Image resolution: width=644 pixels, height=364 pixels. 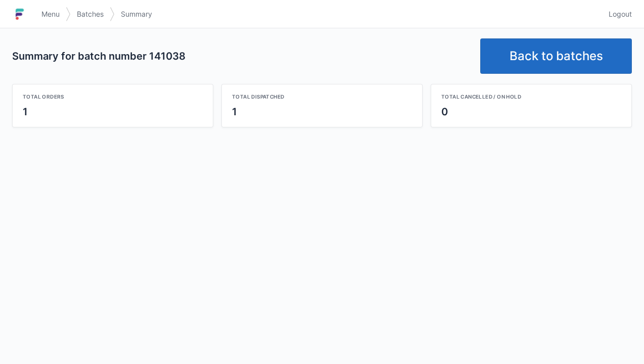 I want to click on span: Summary, so click(x=137, y=14).